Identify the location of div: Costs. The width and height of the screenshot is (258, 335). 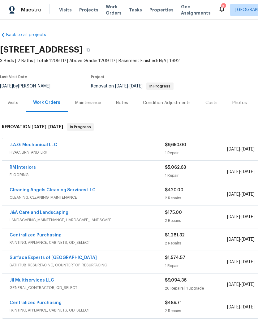
(211, 103).